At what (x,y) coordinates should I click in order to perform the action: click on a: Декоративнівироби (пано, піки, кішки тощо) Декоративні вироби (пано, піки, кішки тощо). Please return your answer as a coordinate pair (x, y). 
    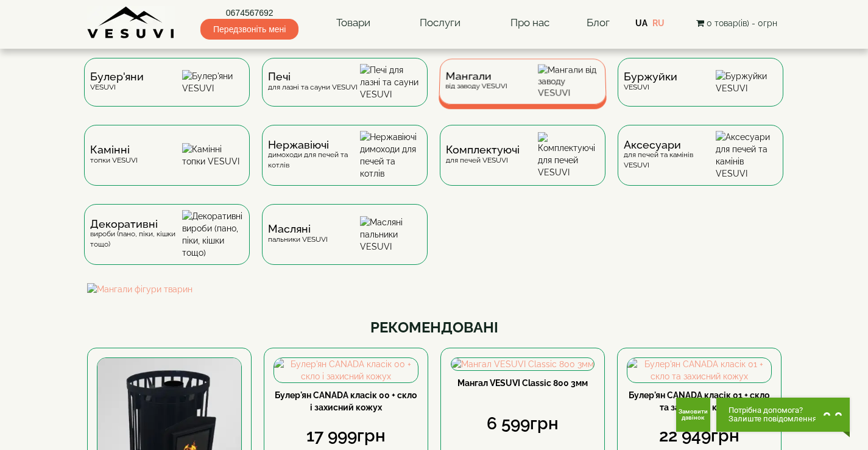
    Looking at the image, I should click on (167, 244).